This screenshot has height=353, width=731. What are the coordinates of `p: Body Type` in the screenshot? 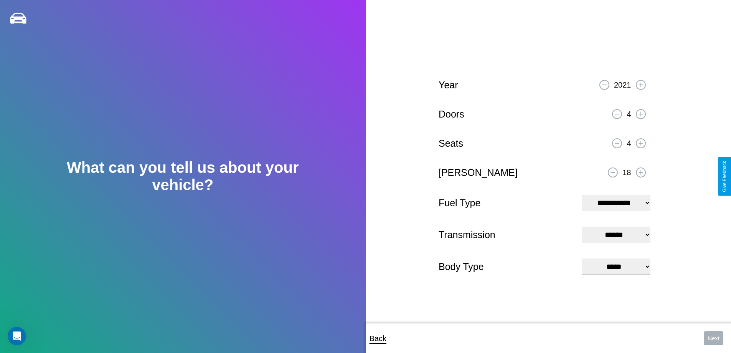 It's located at (507, 266).